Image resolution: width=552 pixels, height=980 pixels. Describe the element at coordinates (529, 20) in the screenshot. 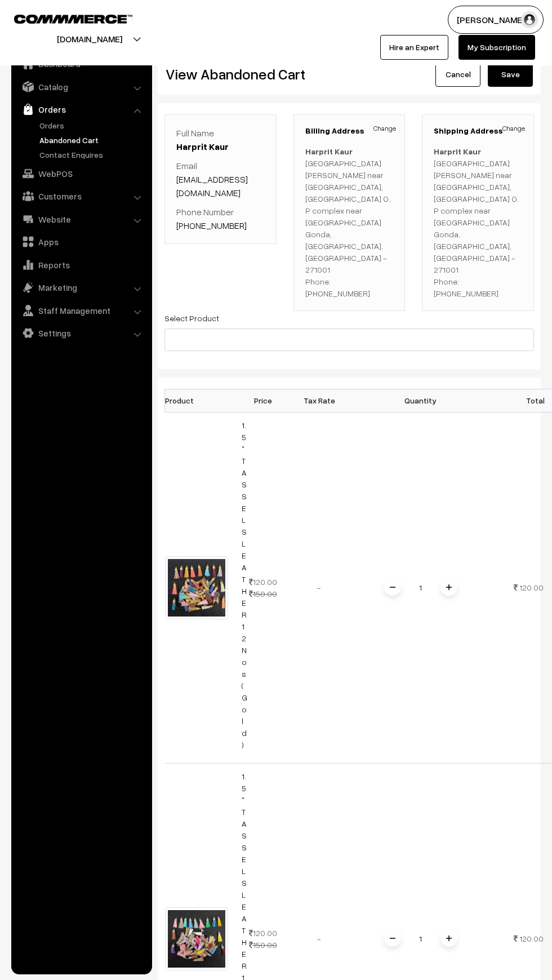

I see `img: user` at that location.